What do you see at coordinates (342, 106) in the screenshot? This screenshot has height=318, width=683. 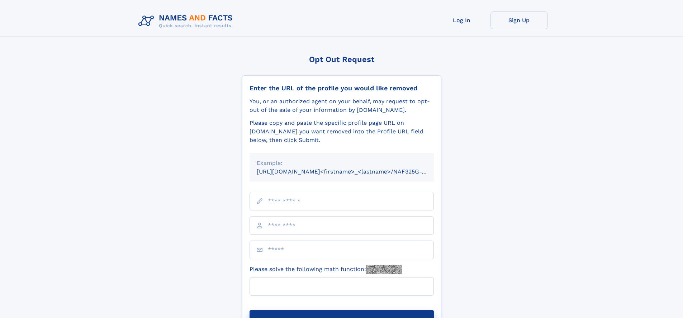 I see `div: You, or an authorized agent on your behalf, may request to opt-out of the sale of your informatio...` at bounding box center [342, 106].